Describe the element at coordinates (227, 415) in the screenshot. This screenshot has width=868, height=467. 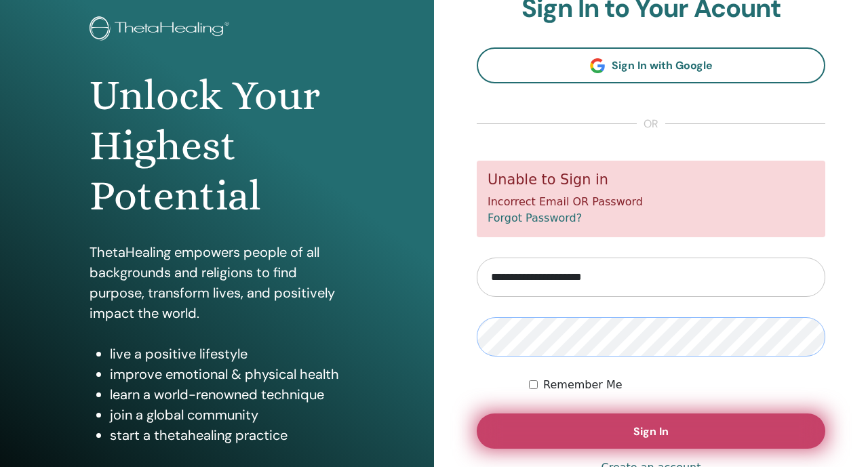
I see `li: join a global community` at that location.